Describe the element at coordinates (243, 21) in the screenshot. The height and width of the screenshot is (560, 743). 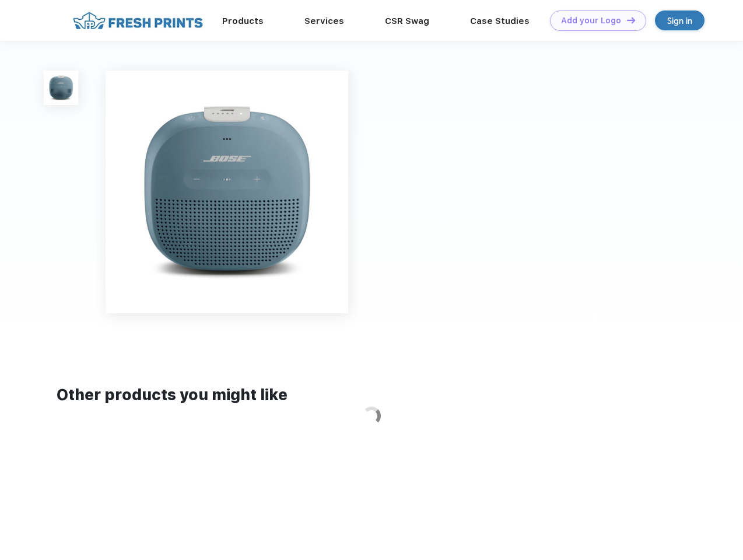
I see `a: Products` at that location.